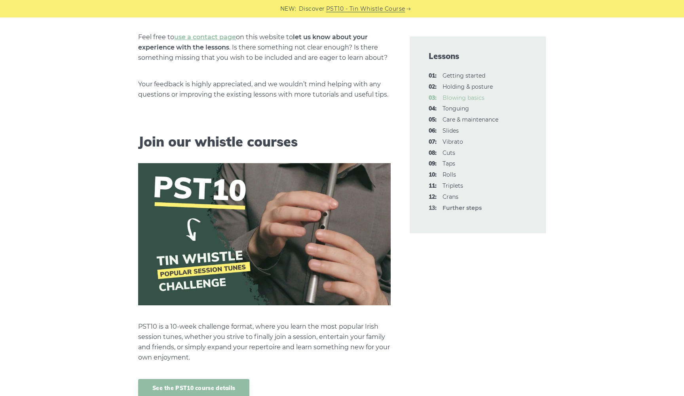  Describe the element at coordinates (456, 109) in the screenshot. I see `a: 04:Tonguing` at that location.